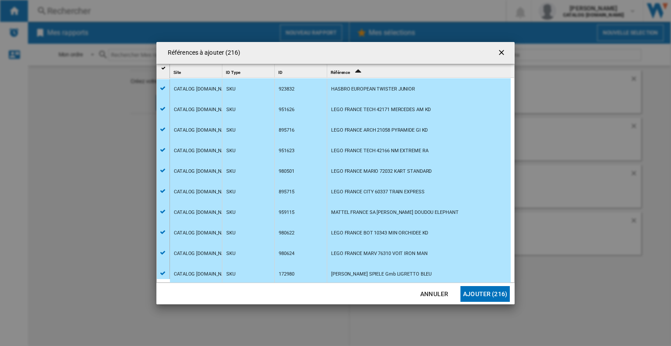 The height and width of the screenshot is (346, 671). Describe the element at coordinates (380, 151) in the screenshot. I see `div: LEGO FRANCE TECH 42166 NM EXTREME RA` at that location.